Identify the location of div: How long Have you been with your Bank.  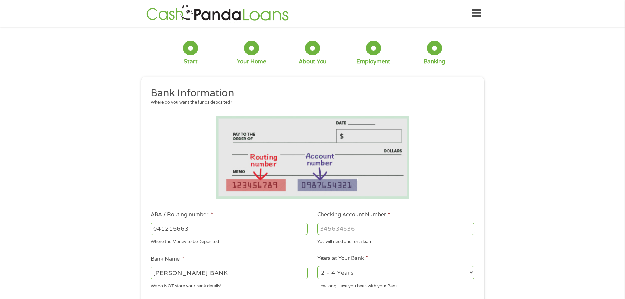
(396, 285).